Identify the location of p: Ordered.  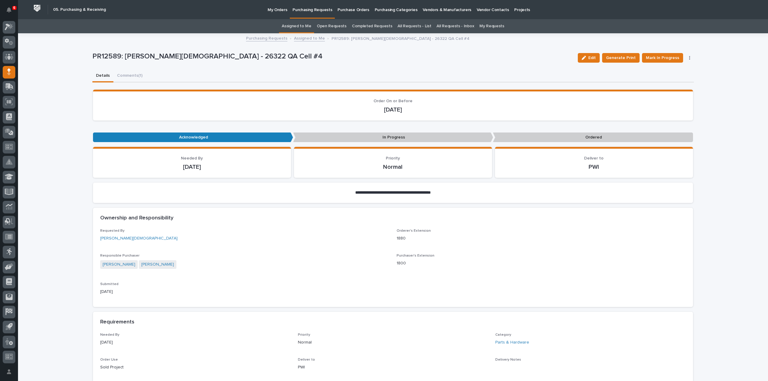
(593, 137).